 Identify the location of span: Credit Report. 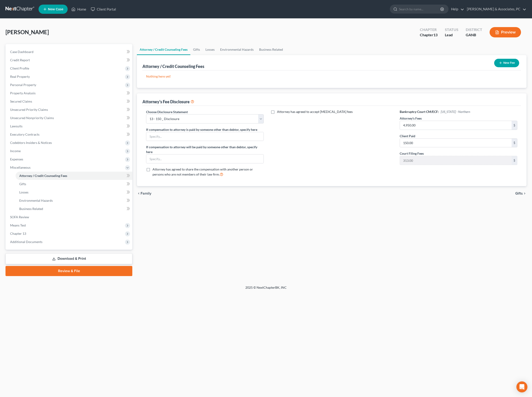
(20, 60).